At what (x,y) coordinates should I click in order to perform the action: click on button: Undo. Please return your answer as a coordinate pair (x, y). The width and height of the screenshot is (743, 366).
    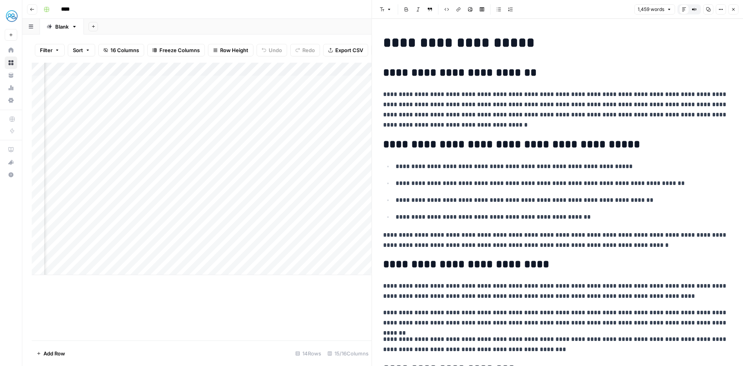
    Looking at the image, I should click on (272, 50).